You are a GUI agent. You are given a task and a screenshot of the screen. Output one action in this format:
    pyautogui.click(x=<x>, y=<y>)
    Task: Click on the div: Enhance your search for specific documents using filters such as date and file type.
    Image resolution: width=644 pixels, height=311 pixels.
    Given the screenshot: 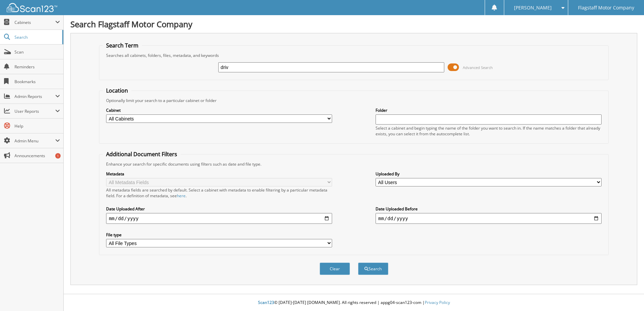 What is the action you would take?
    pyautogui.click(x=354, y=164)
    